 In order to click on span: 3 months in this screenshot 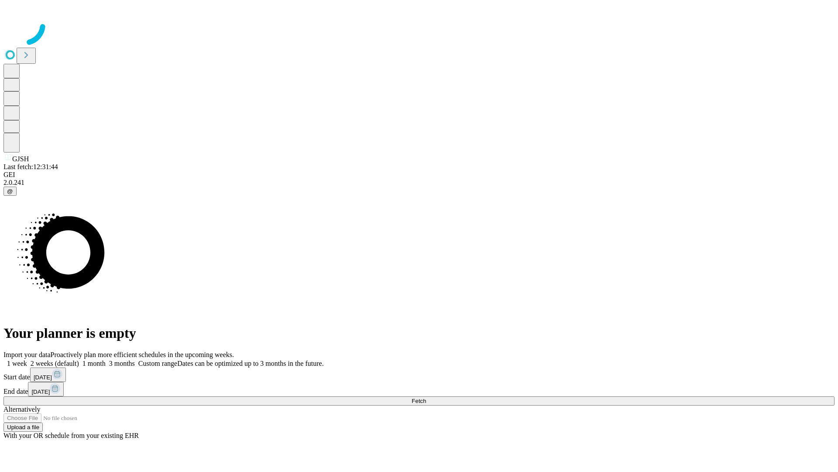, I will do `click(122, 363)`.